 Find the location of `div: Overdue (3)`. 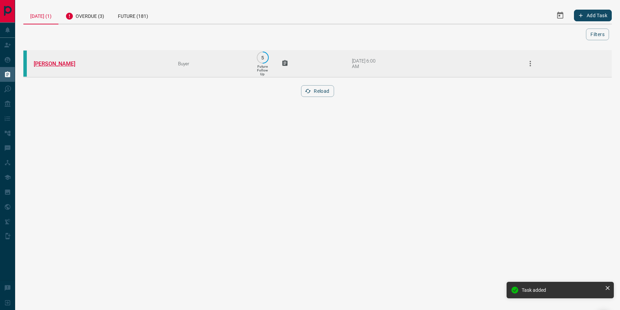

div: Overdue (3) is located at coordinates (85, 15).